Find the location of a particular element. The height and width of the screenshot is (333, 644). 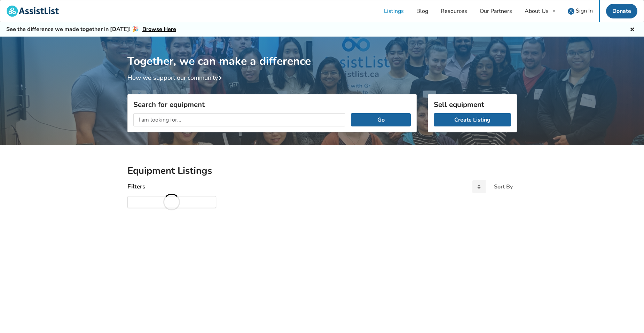

input: I am looking for... is located at coordinates (239, 120).